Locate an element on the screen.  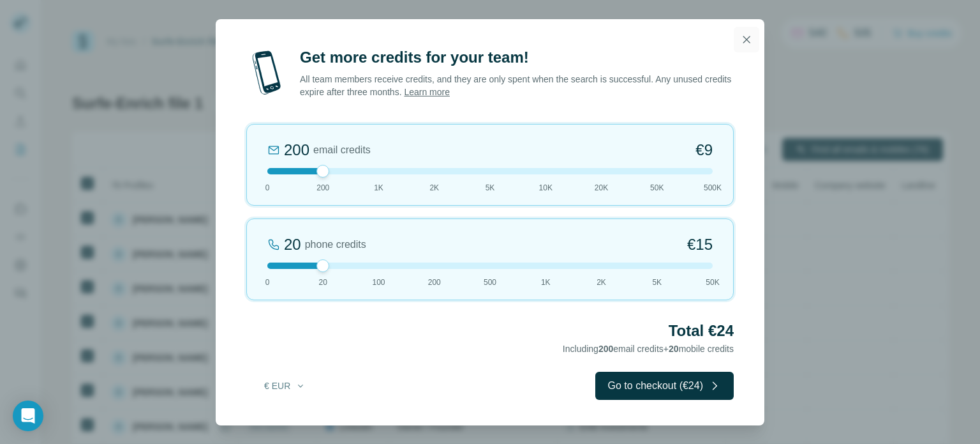
span: 20K is located at coordinates (601, 188).